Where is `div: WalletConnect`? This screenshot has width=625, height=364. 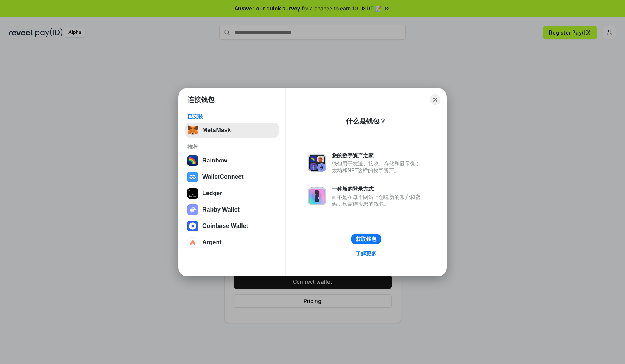
div: WalletConnect is located at coordinates (223, 177).